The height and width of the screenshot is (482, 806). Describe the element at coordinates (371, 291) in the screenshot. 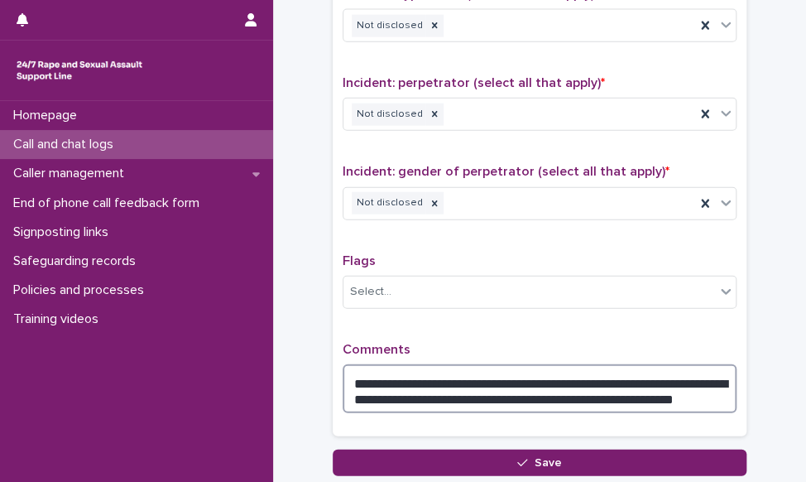

I see `div: Select...` at that location.